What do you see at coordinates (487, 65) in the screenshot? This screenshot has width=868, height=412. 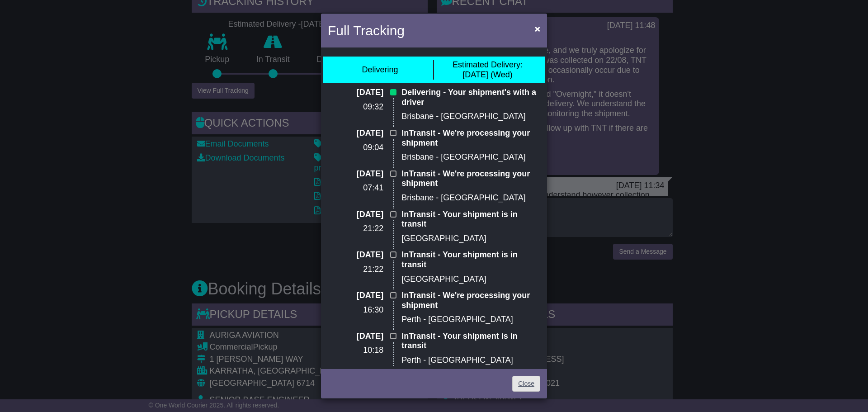 I see `span: Estimated Delivery:` at bounding box center [487, 65].